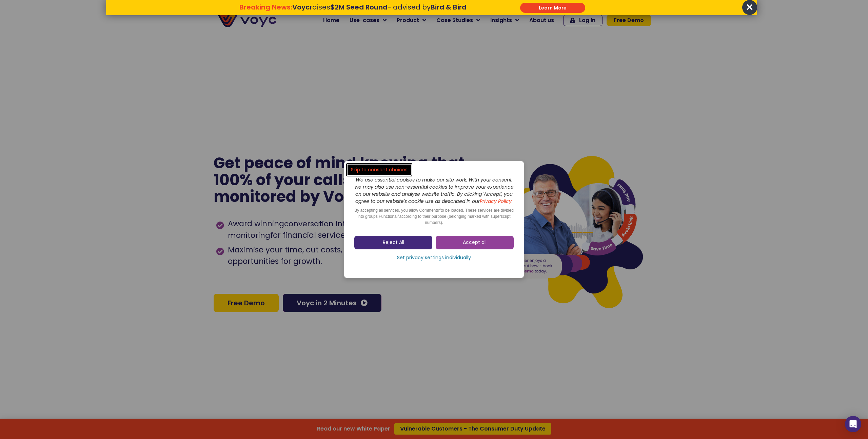 The height and width of the screenshot is (439, 868). What do you see at coordinates (434, 258) in the screenshot?
I see `span: Set privacy settings individually` at bounding box center [434, 258].